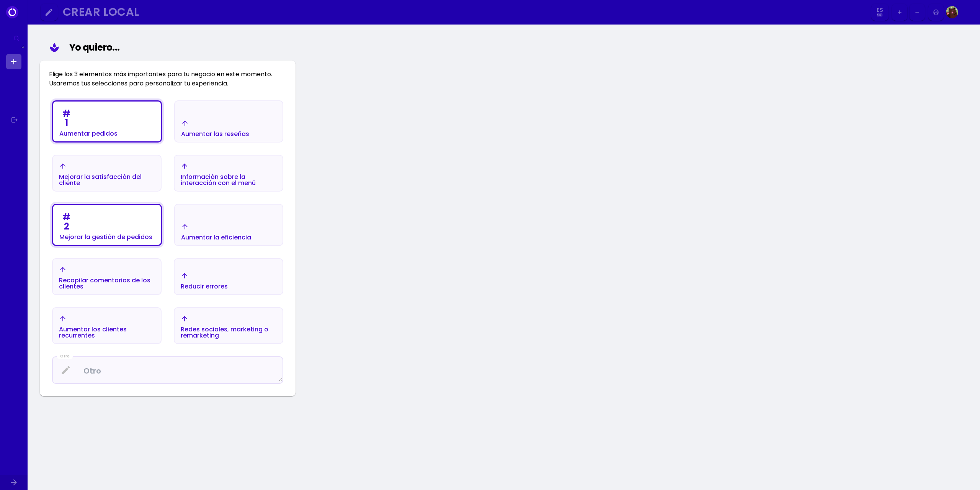 The width and height of the screenshot is (980, 490). Describe the element at coordinates (88, 133) in the screenshot. I see `font: Aumentar pedidos` at that location.